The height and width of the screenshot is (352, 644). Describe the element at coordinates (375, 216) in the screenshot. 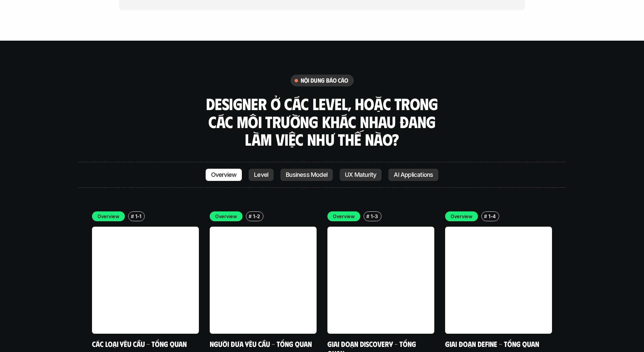

I see `p: 1-3` at that location.